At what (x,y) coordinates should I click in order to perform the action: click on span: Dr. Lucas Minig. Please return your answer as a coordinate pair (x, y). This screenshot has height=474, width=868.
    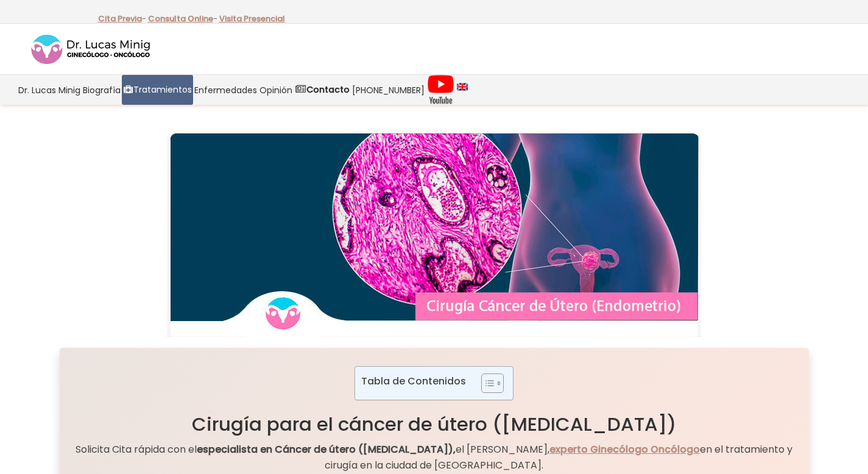
    Looking at the image, I should click on (49, 90).